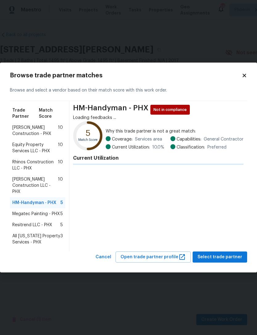 Image resolution: width=257 pixels, height=335 pixels. Describe the element at coordinates (103, 257) in the screenshot. I see `span: Cancel` at that location.